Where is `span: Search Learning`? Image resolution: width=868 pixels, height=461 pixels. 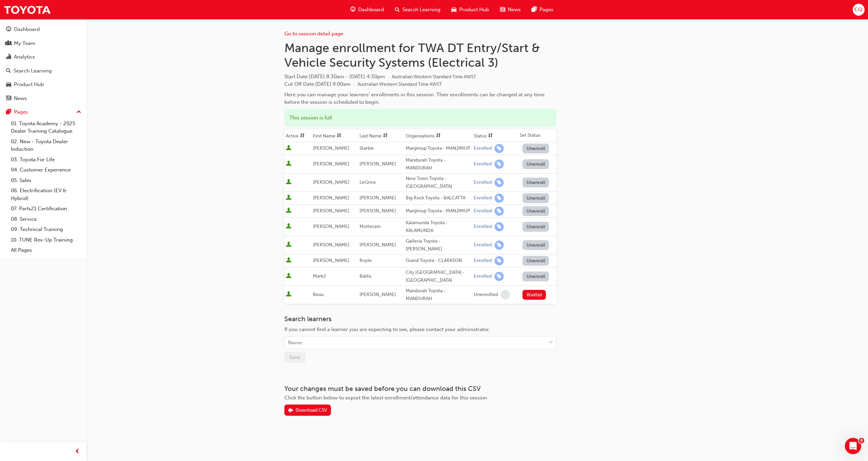 span: Search Learning is located at coordinates (421, 10).